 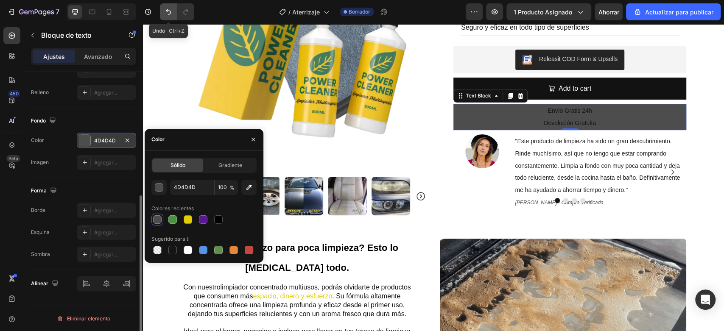 I want to click on font: Fondo, so click(x=38, y=120).